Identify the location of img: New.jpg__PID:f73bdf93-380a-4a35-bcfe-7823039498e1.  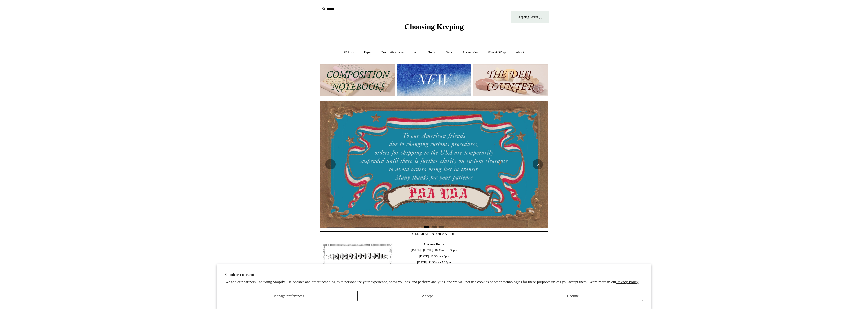
(434, 80).